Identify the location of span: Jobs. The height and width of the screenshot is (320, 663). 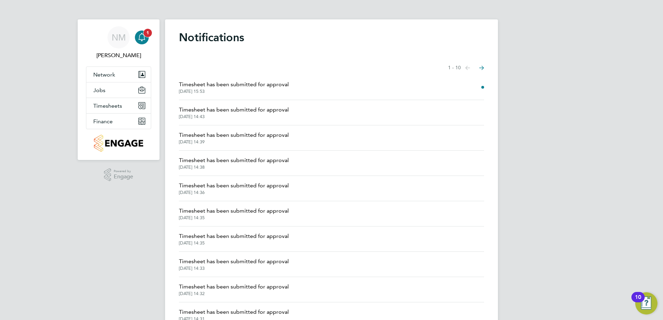
(99, 90).